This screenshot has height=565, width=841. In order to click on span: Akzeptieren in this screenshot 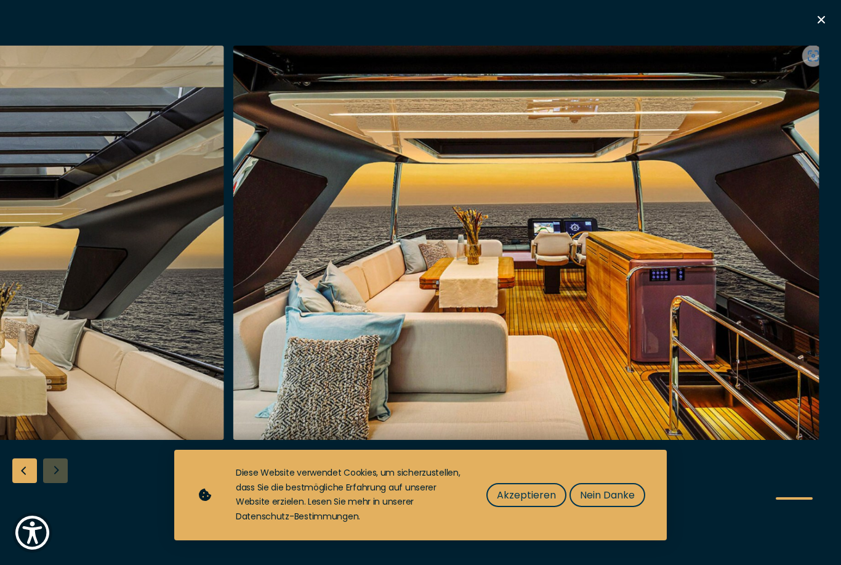, I will do `click(526, 494)`.